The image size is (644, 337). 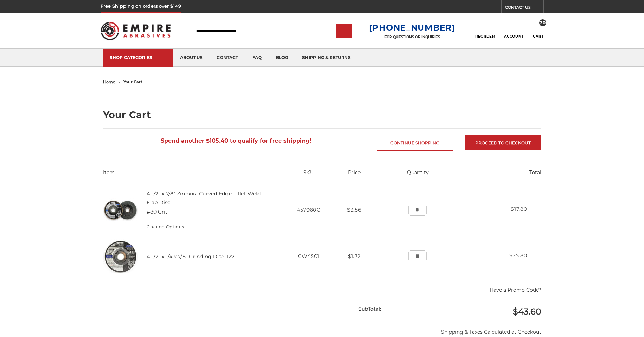 What do you see at coordinates (503, 143) in the screenshot?
I see `a: Proceed to checkout` at bounding box center [503, 143].